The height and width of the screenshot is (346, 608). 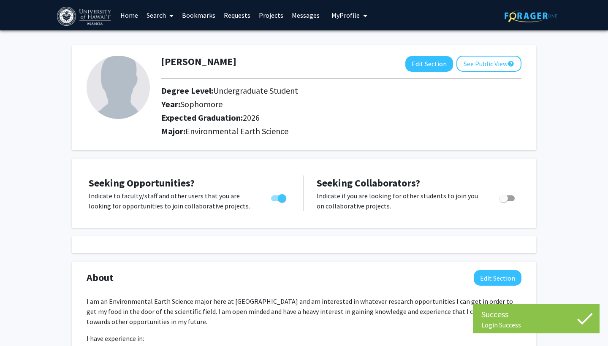 What do you see at coordinates (322, 118) in the screenshot?
I see `h2: Expected Graduation:` at bounding box center [322, 118].